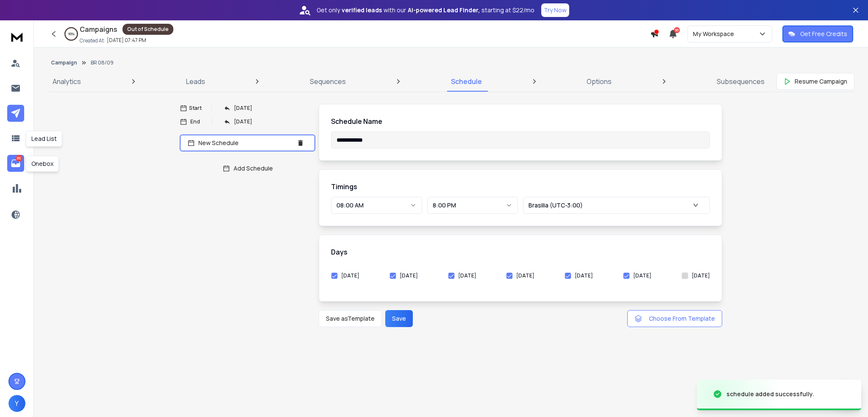 This screenshot has height=417, width=868. Describe the element at coordinates (64, 63) in the screenshot. I see `button: Campaign` at that location.